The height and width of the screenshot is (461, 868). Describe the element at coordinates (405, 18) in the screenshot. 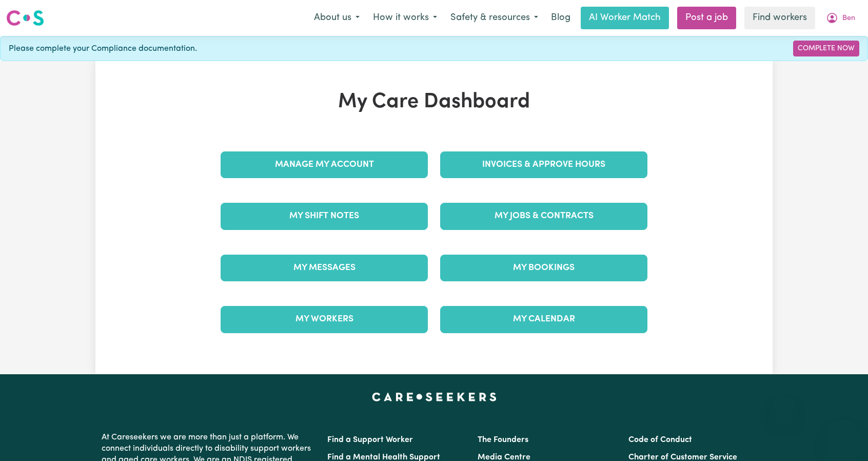

I see `button: How it works` at that location.